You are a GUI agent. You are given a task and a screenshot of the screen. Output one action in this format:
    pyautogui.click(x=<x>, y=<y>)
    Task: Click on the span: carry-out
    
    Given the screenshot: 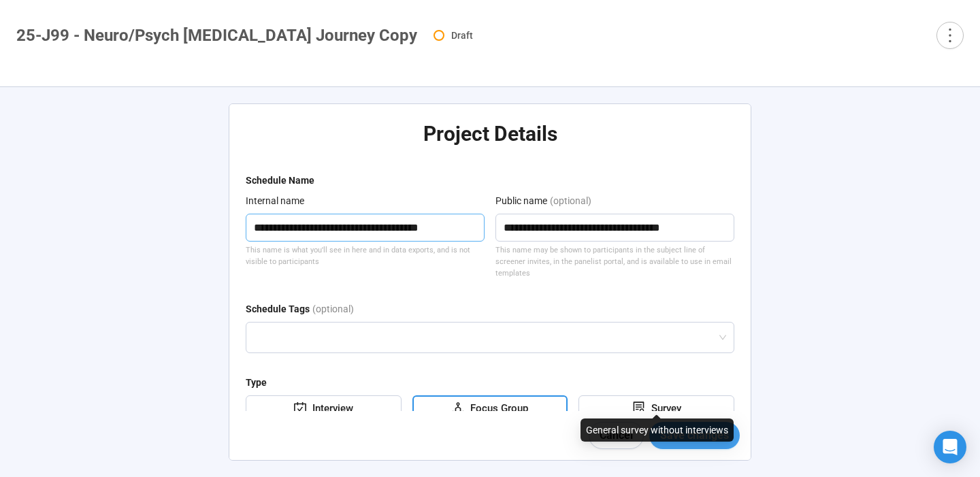 What is the action you would take?
    pyautogui.click(x=300, y=408)
    